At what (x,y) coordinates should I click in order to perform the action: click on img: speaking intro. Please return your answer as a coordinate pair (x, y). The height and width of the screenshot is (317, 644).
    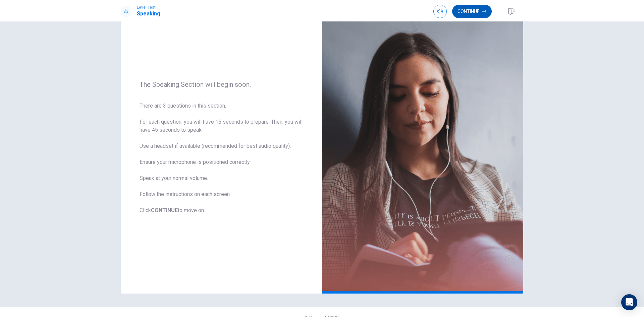
    Looking at the image, I should click on (423, 147).